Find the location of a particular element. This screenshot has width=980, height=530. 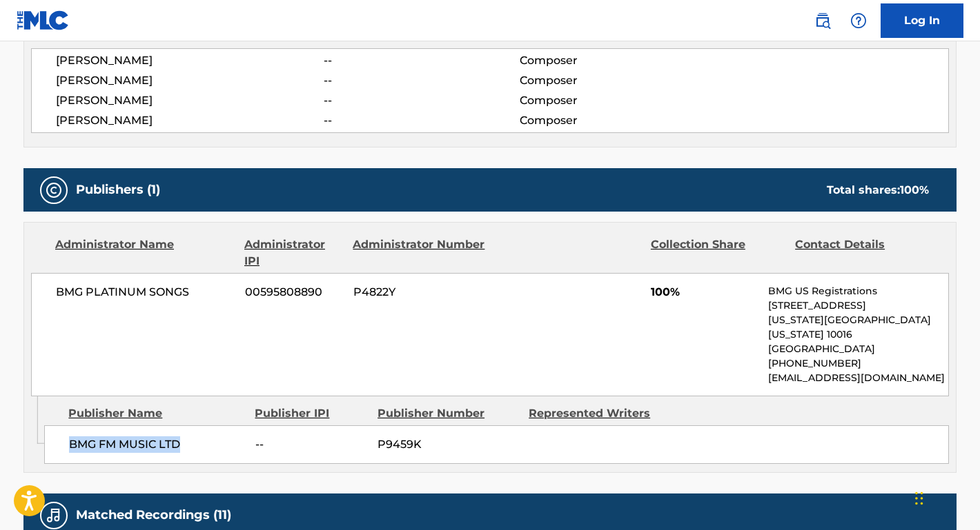

p: BMG US Registrations is located at coordinates (857, 291).